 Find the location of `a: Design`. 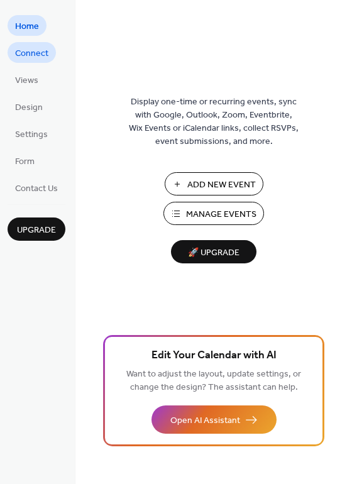

a: Design is located at coordinates (29, 106).